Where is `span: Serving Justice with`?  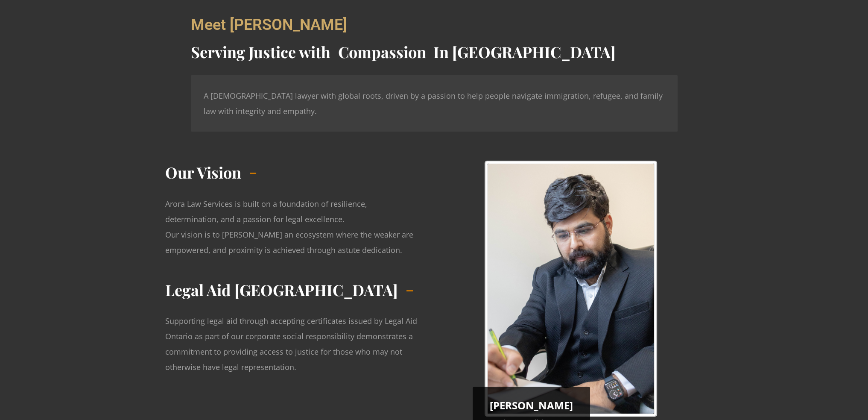
span: Serving Justice with is located at coordinates (261, 52).